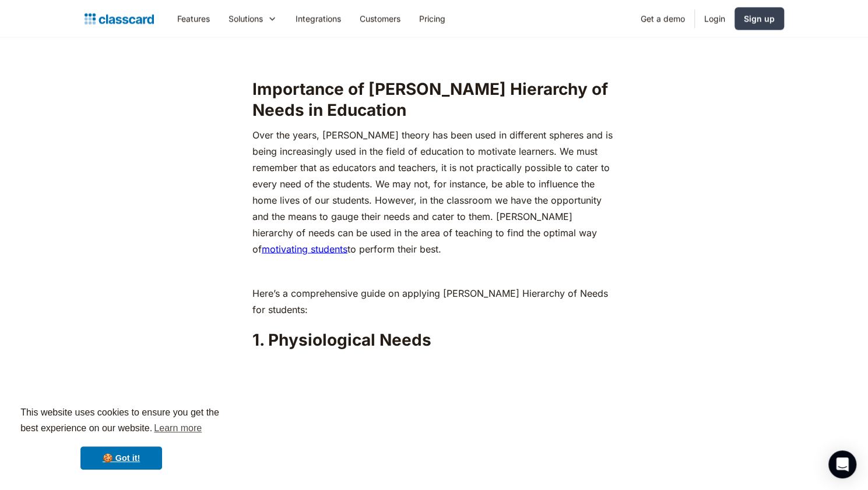 The width and height of the screenshot is (868, 490). Describe the element at coordinates (119, 19) in the screenshot. I see `a: home` at that location.